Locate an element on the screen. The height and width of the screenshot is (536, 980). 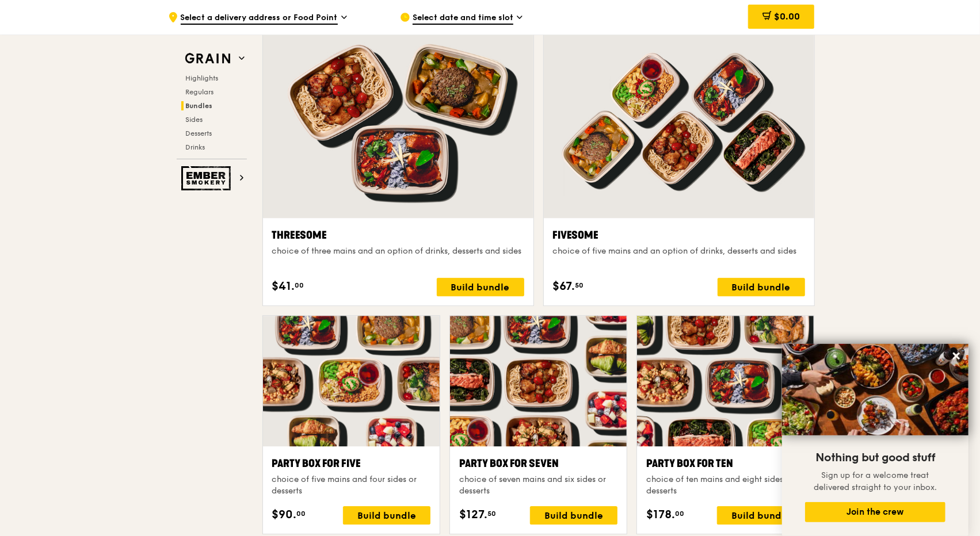
div: choice of five mains and four sides or desserts is located at coordinates (351, 485).